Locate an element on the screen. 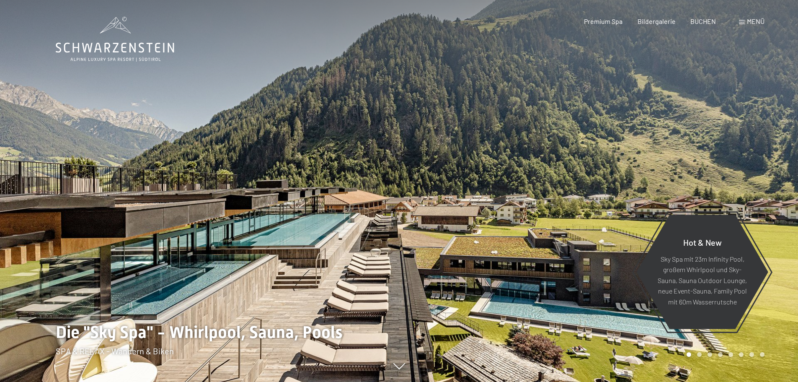  div: Carousel Page 7 is located at coordinates (752, 354).